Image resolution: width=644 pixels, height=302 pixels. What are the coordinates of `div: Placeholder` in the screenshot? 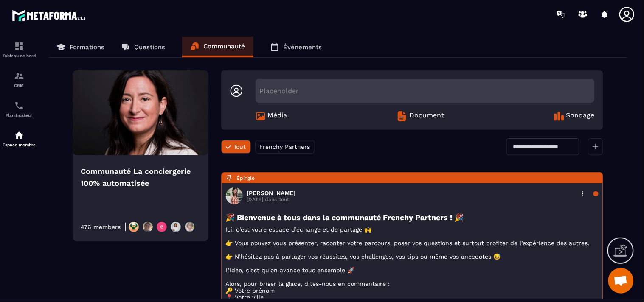 It's located at (425, 91).